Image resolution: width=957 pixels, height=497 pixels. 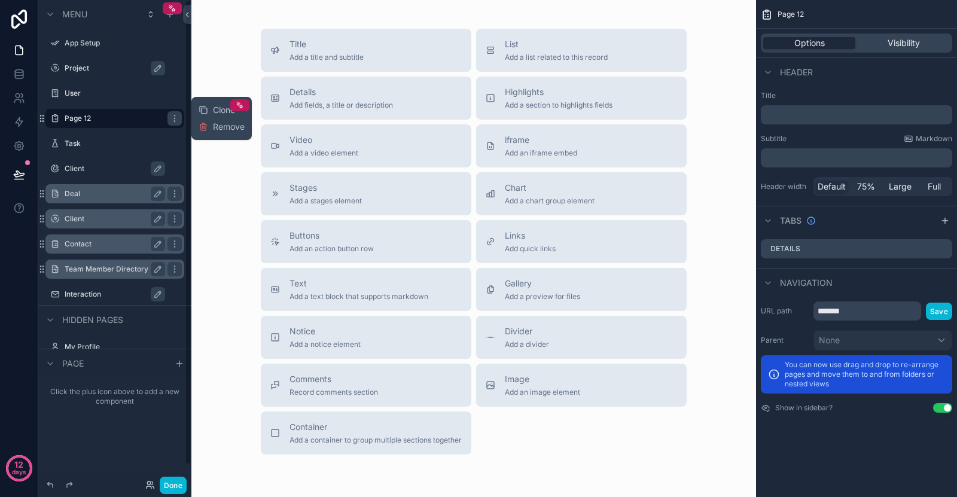 What do you see at coordinates (785, 340) in the screenshot?
I see `label: Parent` at bounding box center [785, 340].